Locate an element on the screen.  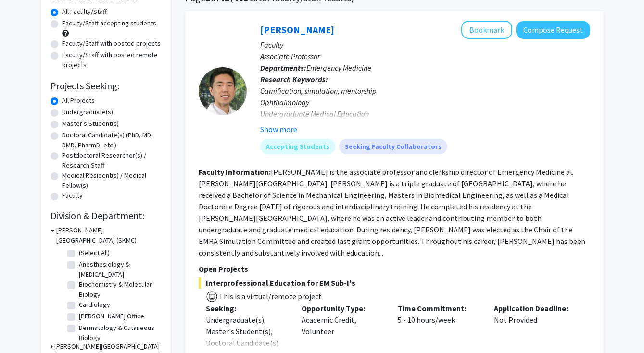
label: Faculty/Staff with posted projects is located at coordinates (111, 43).